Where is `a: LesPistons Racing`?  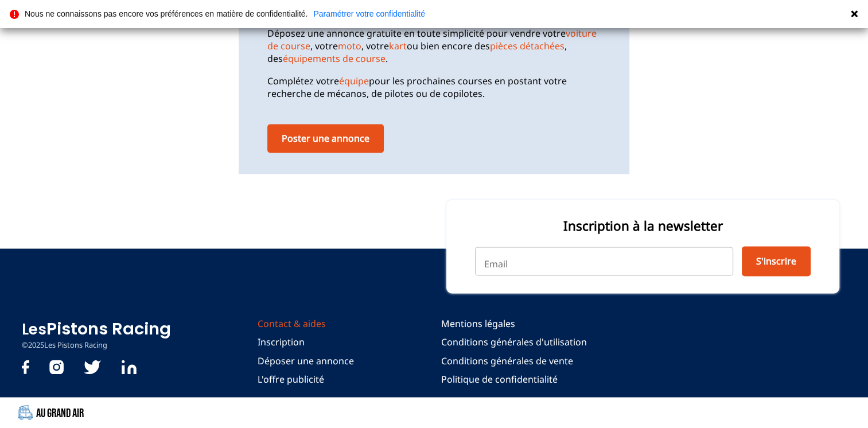
a: LesPistons Racing is located at coordinates (96, 329).